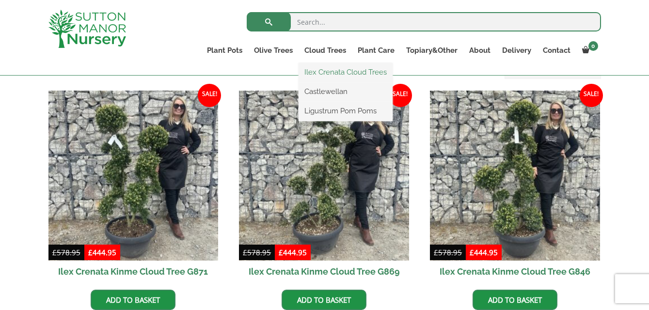  Describe the element at coordinates (273, 50) in the screenshot. I see `a: Olive Trees` at that location.